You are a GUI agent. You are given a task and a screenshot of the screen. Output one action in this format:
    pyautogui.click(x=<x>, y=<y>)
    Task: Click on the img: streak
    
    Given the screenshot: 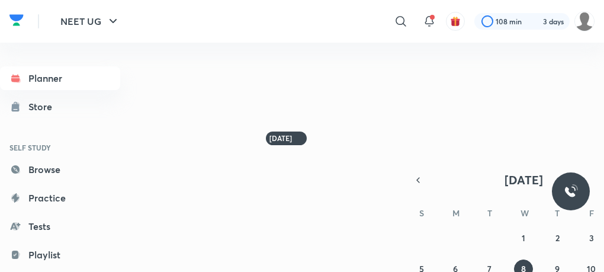 What is the action you would take?
    pyautogui.click(x=535, y=21)
    